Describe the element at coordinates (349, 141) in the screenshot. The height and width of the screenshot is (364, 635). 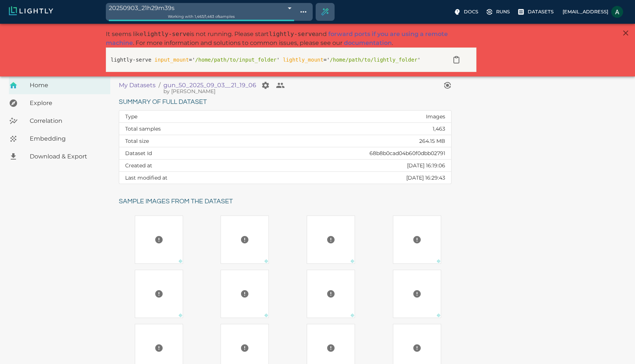
I see `td: 264.15 MB` at that location.